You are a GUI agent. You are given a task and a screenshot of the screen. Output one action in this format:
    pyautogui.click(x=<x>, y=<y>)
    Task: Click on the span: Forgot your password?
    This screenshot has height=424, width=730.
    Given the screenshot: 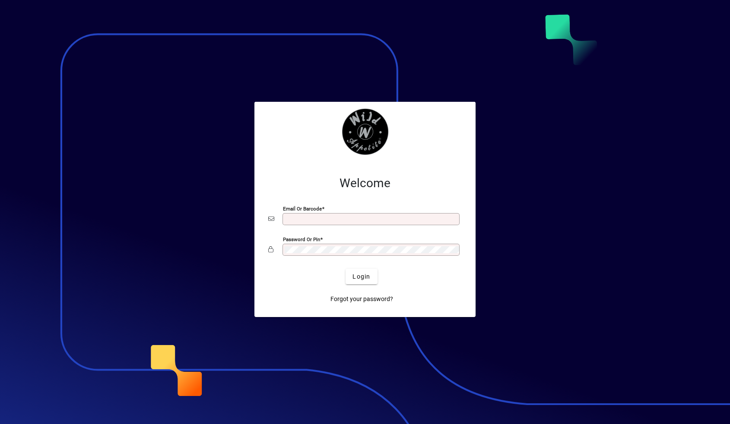 What is the action you would take?
    pyautogui.click(x=361, y=299)
    